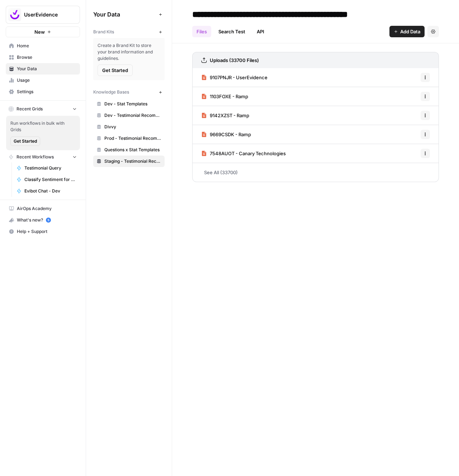  Describe the element at coordinates (51, 191) in the screenshot. I see `span: Evibot Chat - Dev` at that location.